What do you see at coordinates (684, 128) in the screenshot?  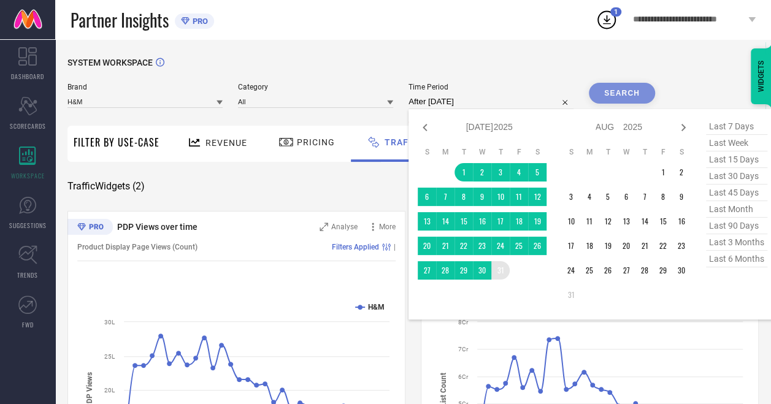 I see `div: Next month` at bounding box center [684, 128].